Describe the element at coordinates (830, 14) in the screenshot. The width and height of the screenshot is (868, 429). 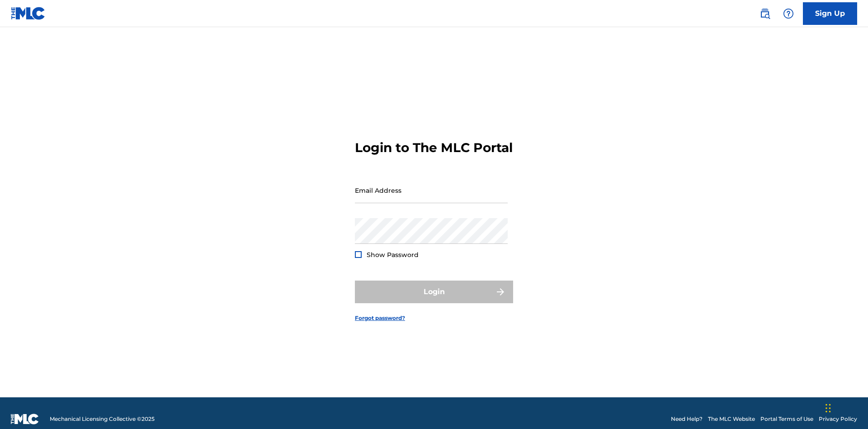
I see `a: Sign Up` at that location.